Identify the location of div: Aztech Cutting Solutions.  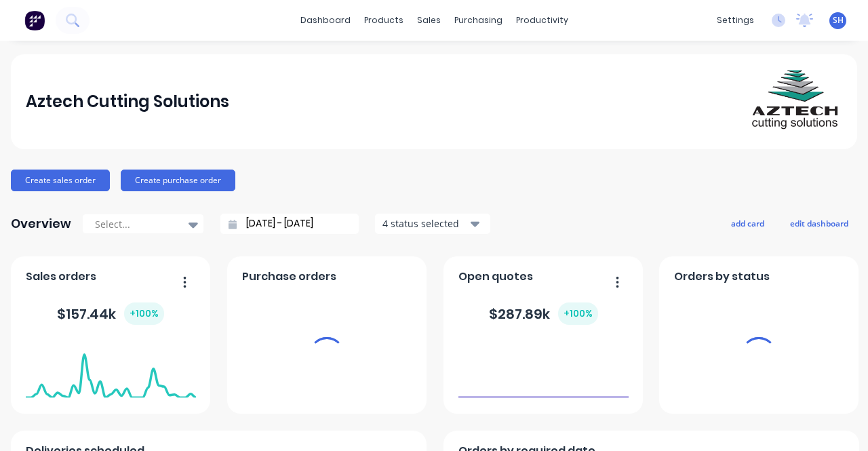
(127, 102).